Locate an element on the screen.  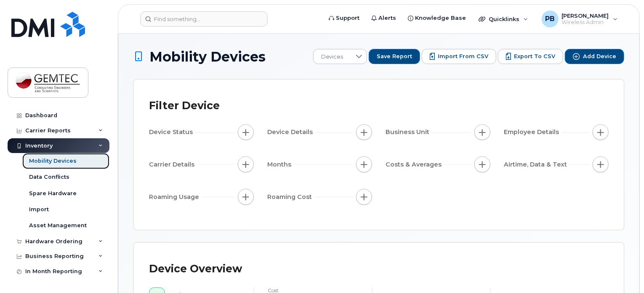
span: Months is located at coordinates (280, 165).